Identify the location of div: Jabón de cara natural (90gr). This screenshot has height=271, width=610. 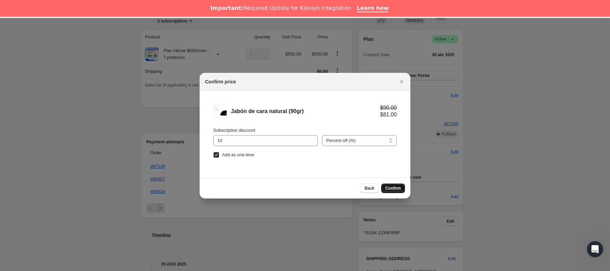
(305, 111).